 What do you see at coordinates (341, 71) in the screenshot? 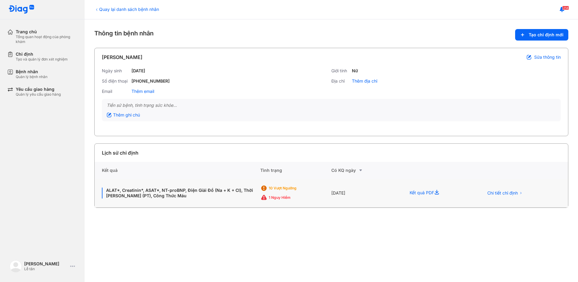
I see `div: Giới tính` at bounding box center [341, 71].